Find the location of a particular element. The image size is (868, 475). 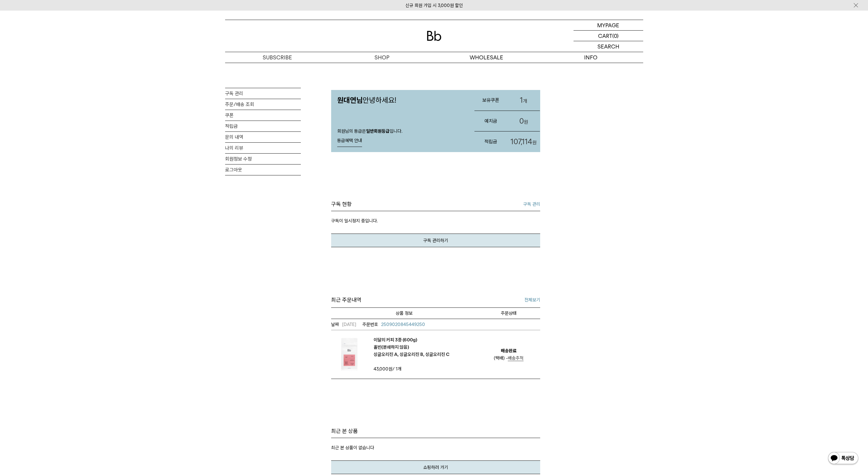

a: 쇼핑하러 가기 is located at coordinates (436, 467).